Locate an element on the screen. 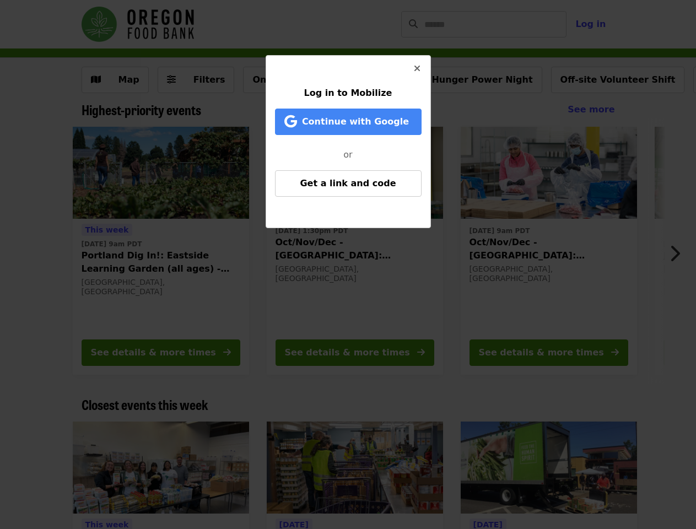 The width and height of the screenshot is (696, 529). span: Log in to Mobilize is located at coordinates (348, 93).